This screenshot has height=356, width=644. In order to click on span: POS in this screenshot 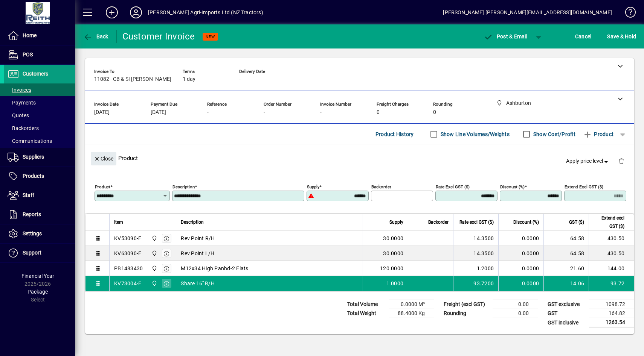, I will do `click(28, 54)`.